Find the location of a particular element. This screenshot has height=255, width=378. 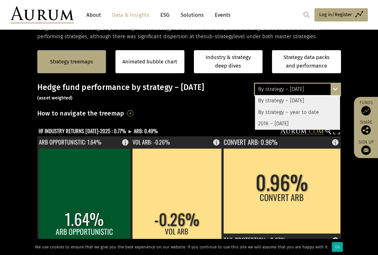

a: Industry & strategy deep dives is located at coordinates (228, 62).